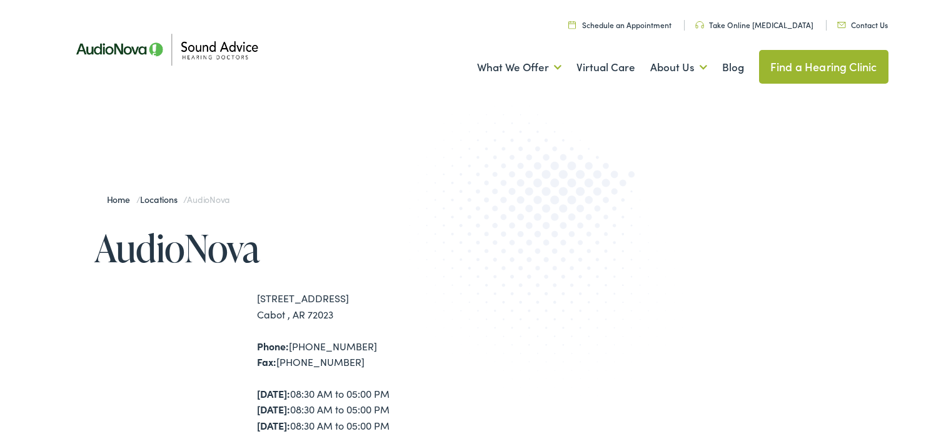 This screenshot has height=434, width=951. What do you see at coordinates (733, 68) in the screenshot?
I see `a: Blog` at bounding box center [733, 68].